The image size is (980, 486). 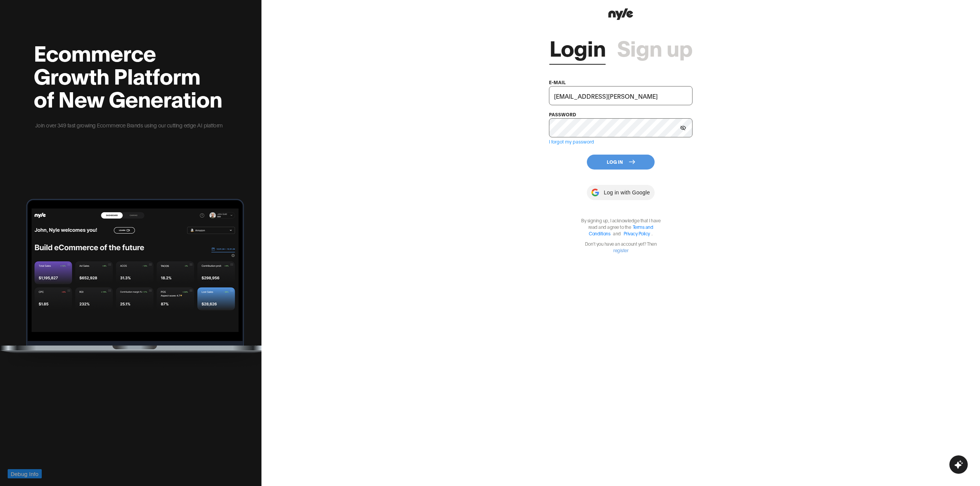 What do you see at coordinates (621, 227) in the screenshot?
I see `p: By signing up, I acknowledge that I have read and agree to the .` at bounding box center [621, 227].